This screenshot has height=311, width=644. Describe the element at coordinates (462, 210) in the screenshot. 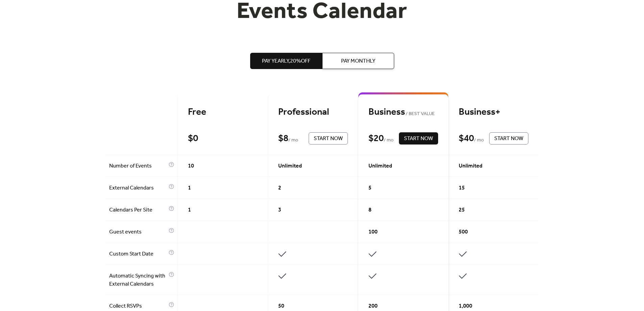

I see `span: 25` at that location.